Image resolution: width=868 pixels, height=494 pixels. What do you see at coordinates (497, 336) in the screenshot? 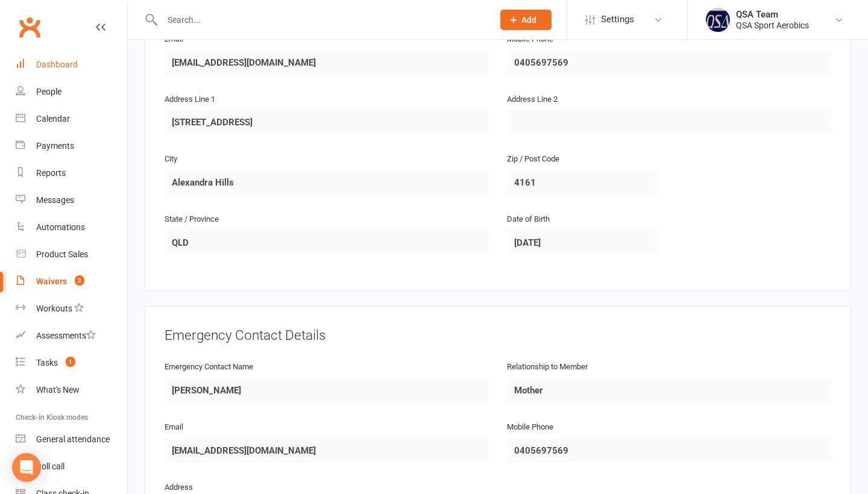
I see `div: Emergency Contact Details` at bounding box center [497, 336].